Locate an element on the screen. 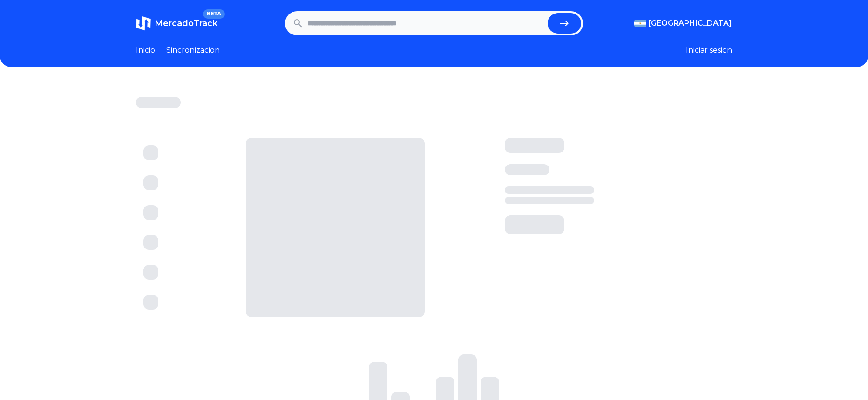 This screenshot has width=868, height=400. span: MercadoTrack is located at coordinates (185, 23).